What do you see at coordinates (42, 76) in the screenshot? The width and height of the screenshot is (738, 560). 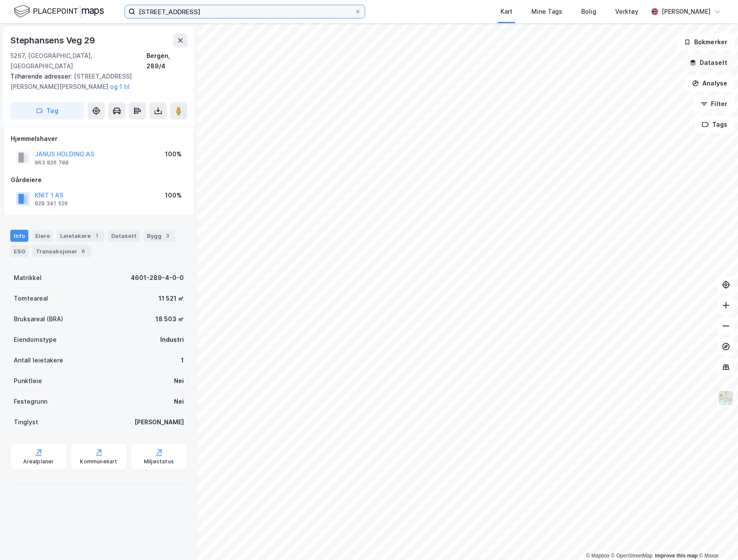 I see `span: Tilhørende adresser:` at bounding box center [42, 76].